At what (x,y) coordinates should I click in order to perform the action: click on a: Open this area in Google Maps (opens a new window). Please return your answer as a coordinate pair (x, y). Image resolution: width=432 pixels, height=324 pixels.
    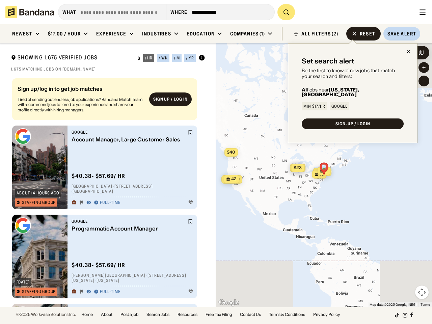
    Looking at the image, I should click on (229, 303).